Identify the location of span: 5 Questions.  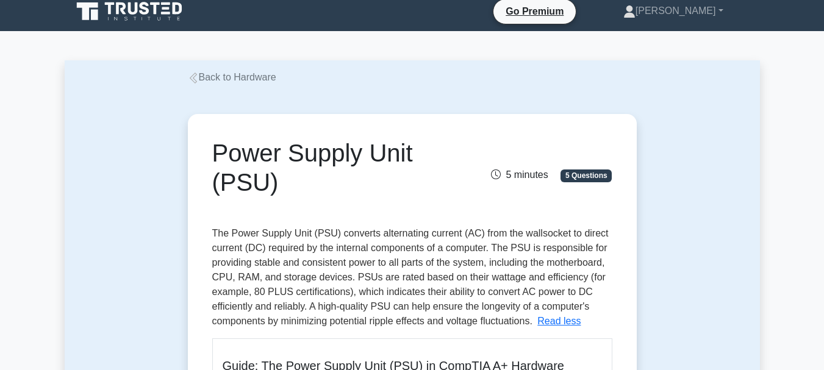
(586, 176).